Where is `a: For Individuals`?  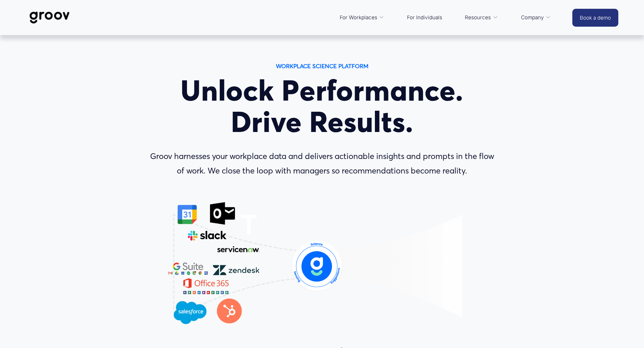 a: For Individuals is located at coordinates (424, 17).